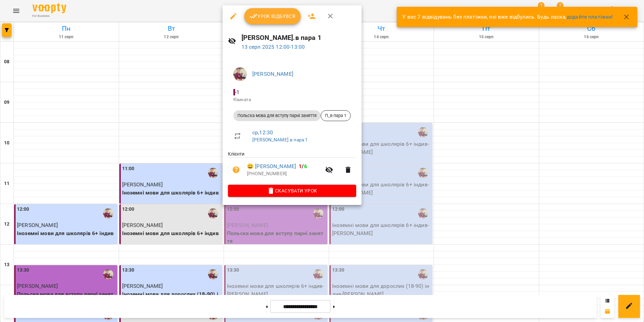  I want to click on p: Кімната, so click(292, 100).